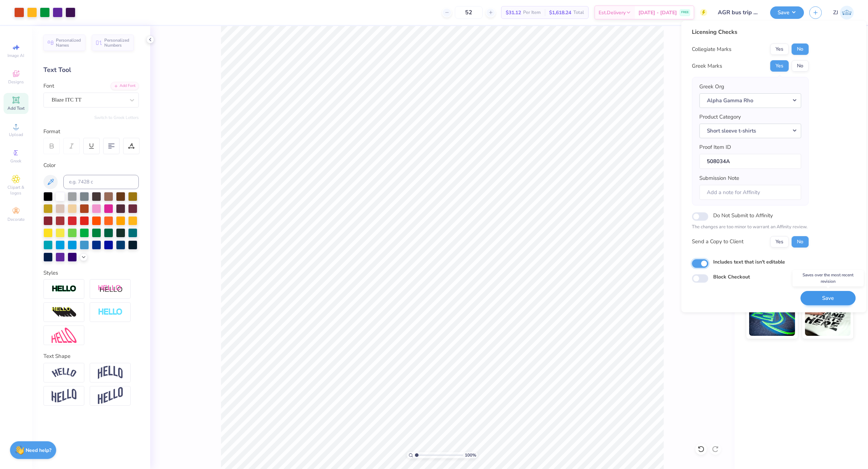 The height and width of the screenshot is (469, 868). What do you see at coordinates (470, 455) in the screenshot?
I see `span: 100 %` at bounding box center [470, 455].